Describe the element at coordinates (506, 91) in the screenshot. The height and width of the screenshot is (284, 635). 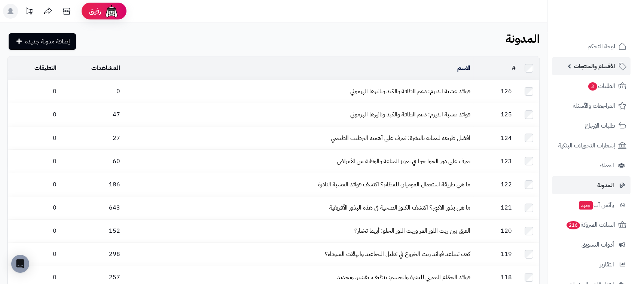
I see `span: 126` at that location.